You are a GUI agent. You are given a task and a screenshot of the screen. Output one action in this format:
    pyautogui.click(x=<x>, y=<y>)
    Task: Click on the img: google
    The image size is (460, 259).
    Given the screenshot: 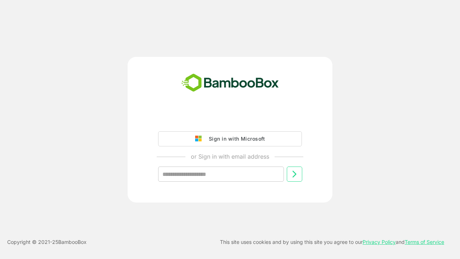 What is the action you would take?
    pyautogui.click(x=200, y=139)
    